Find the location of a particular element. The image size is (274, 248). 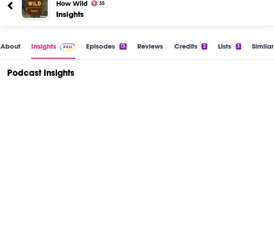

div: 2 is located at coordinates (204, 46).